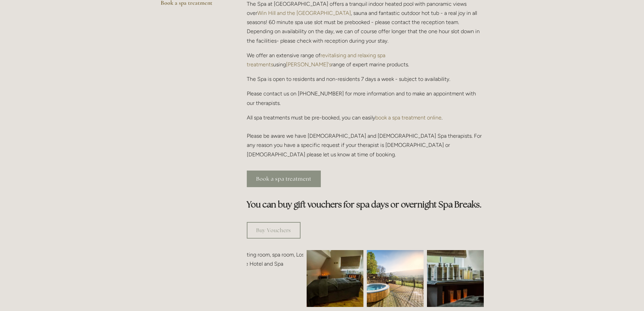 The height and width of the screenshot is (311, 644). Describe the element at coordinates (365, 79) in the screenshot. I see `p: The Spa is open to residents and non-residents 7 days a week - subject to availability.` at that location.